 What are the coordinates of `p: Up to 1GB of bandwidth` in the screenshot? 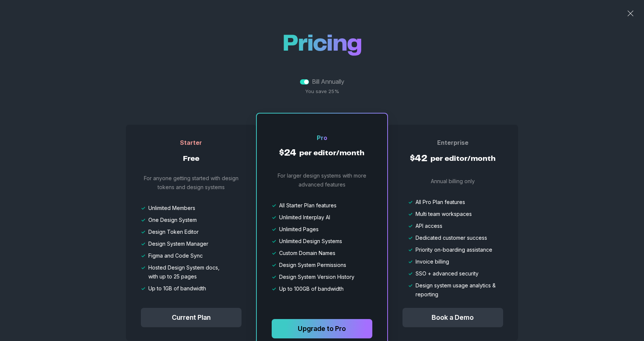 It's located at (177, 289).